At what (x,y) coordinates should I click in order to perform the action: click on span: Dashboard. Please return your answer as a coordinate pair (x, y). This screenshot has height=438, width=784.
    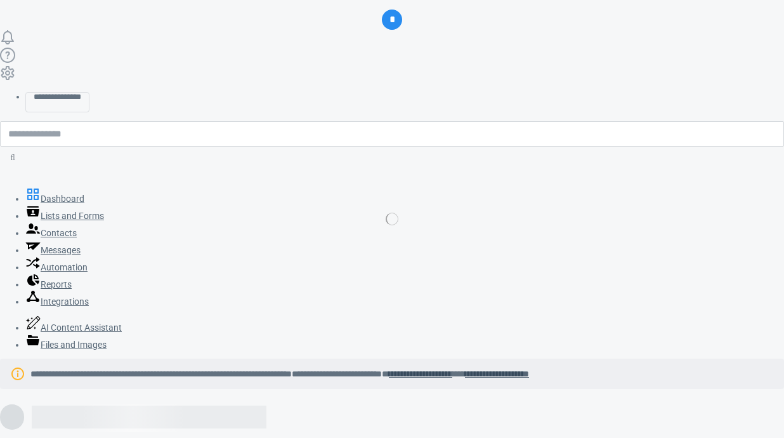
    Looking at the image, I should click on (62, 199).